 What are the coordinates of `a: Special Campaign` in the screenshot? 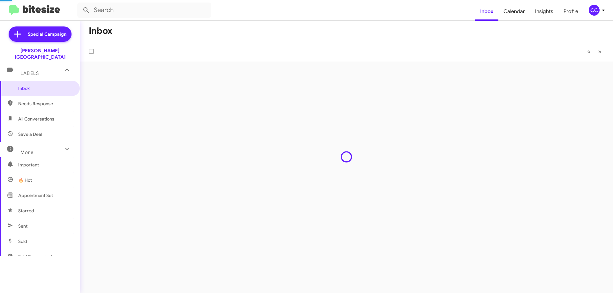 It's located at (40, 34).